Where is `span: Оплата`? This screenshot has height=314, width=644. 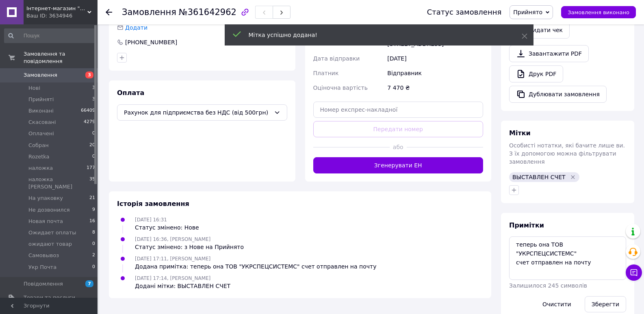
span: Оплата is located at coordinates (131, 93).